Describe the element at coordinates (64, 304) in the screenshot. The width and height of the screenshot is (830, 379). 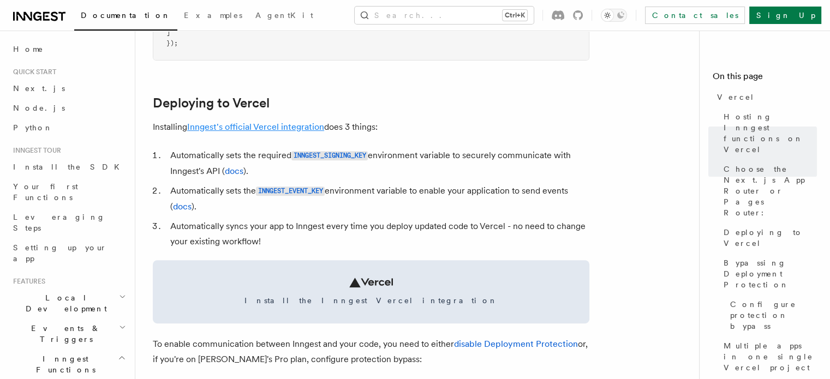
I see `span: Local Development` at that location.